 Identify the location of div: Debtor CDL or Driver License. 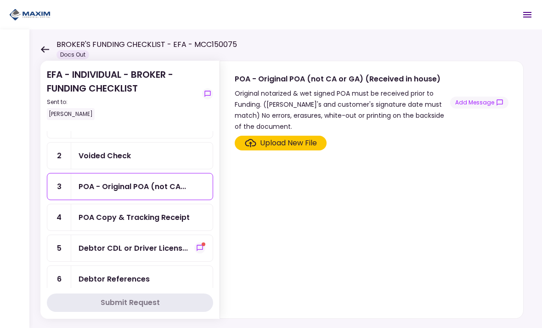
(133, 248).